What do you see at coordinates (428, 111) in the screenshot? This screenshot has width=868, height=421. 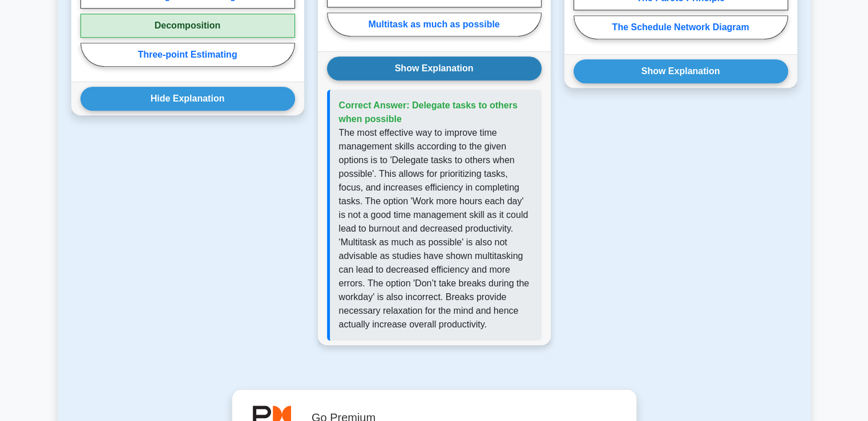 I see `span: Correct Answer: Delegate tasks to others when possible` at bounding box center [428, 111].